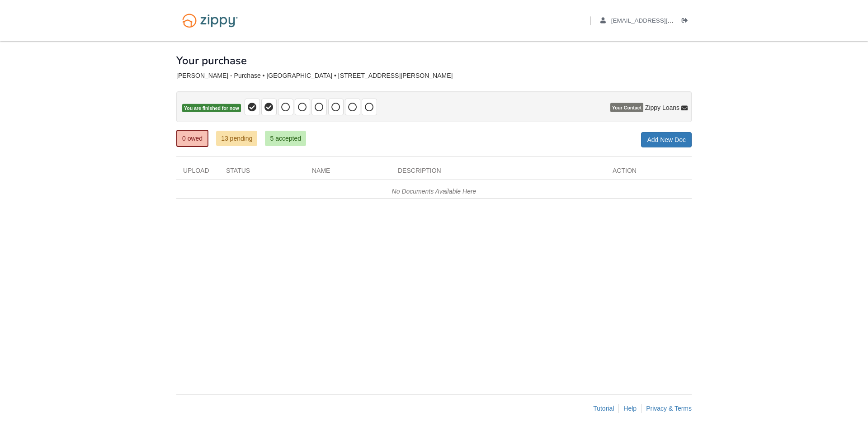 The image size is (868, 431). Describe the element at coordinates (668, 408) in the screenshot. I see `a: Privacy & Terms` at that location.